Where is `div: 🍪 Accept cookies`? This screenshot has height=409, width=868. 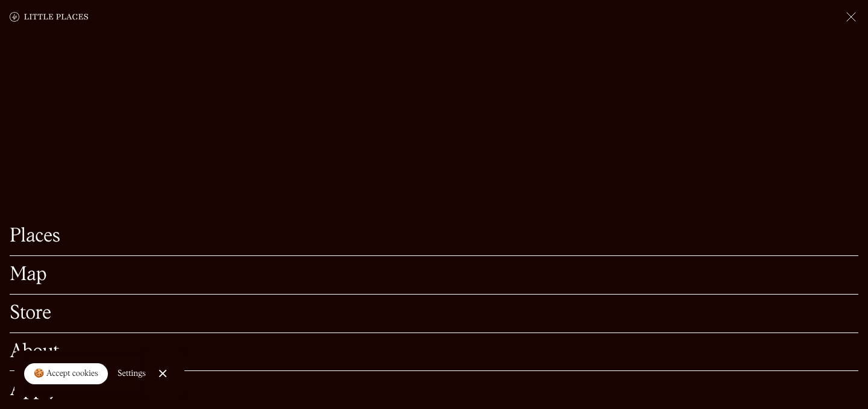
div: 🍪 Accept cookies is located at coordinates (66, 374).